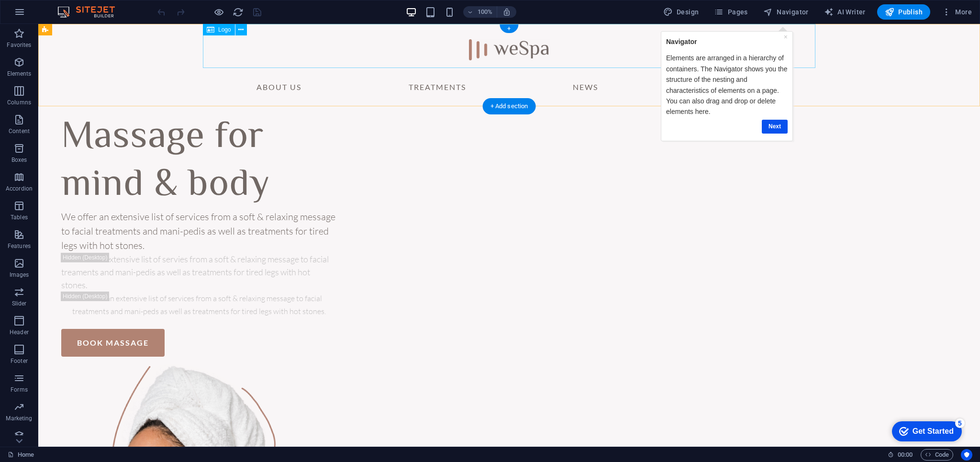 This screenshot has height=462, width=980. What do you see at coordinates (19, 332) in the screenshot?
I see `p: Header` at bounding box center [19, 332].